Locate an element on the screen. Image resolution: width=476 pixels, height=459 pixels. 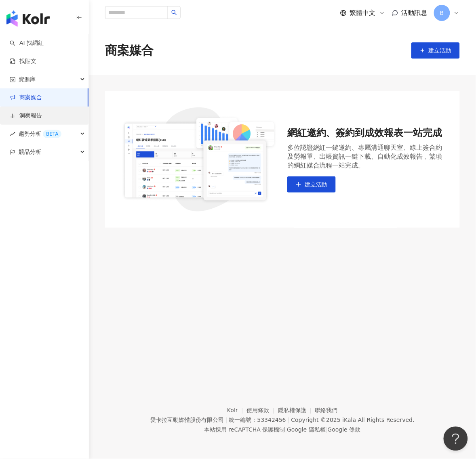
span: 本站採用 reCAPTCHA 保護機制 is located at coordinates (282, 430).